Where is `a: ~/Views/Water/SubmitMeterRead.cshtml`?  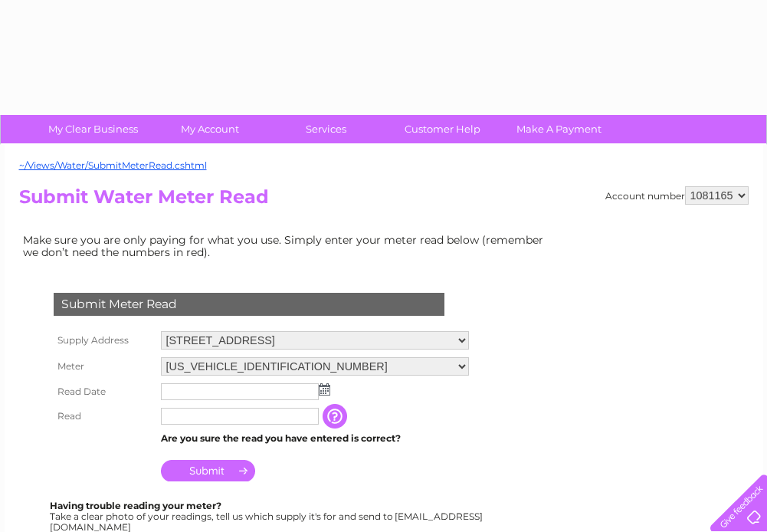 a: ~/Views/Water/SubmitMeterRead.cshtml is located at coordinates (113, 164).